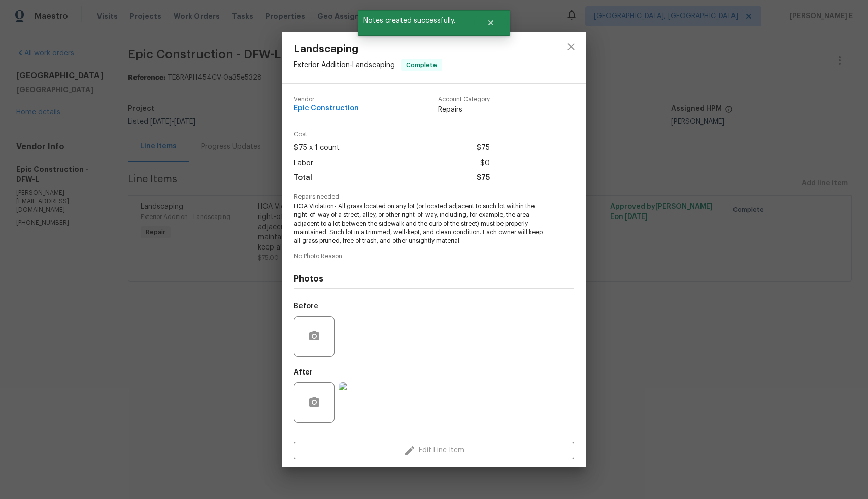 The width and height of the screenshot is (868, 499). What do you see at coordinates (464, 99) in the screenshot?
I see `span: Account Category` at bounding box center [464, 99].